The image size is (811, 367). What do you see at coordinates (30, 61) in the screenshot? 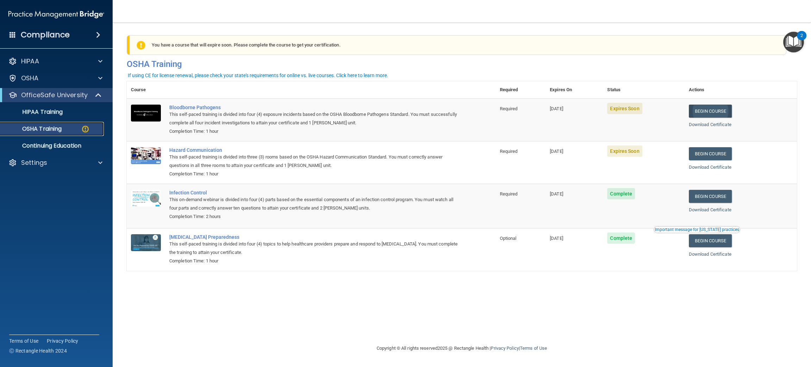
I see `p: HIPAA` at bounding box center [30, 61].